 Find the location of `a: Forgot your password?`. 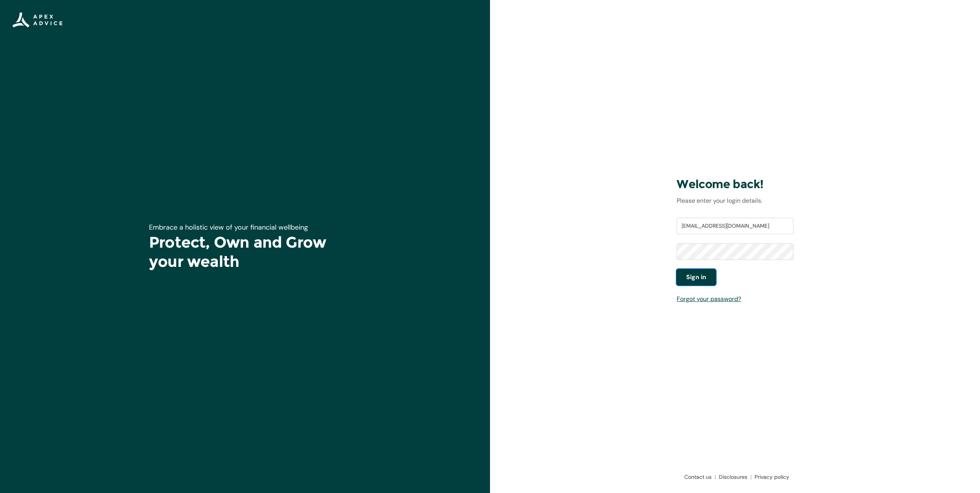

a: Forgot your password? is located at coordinates (709, 298).